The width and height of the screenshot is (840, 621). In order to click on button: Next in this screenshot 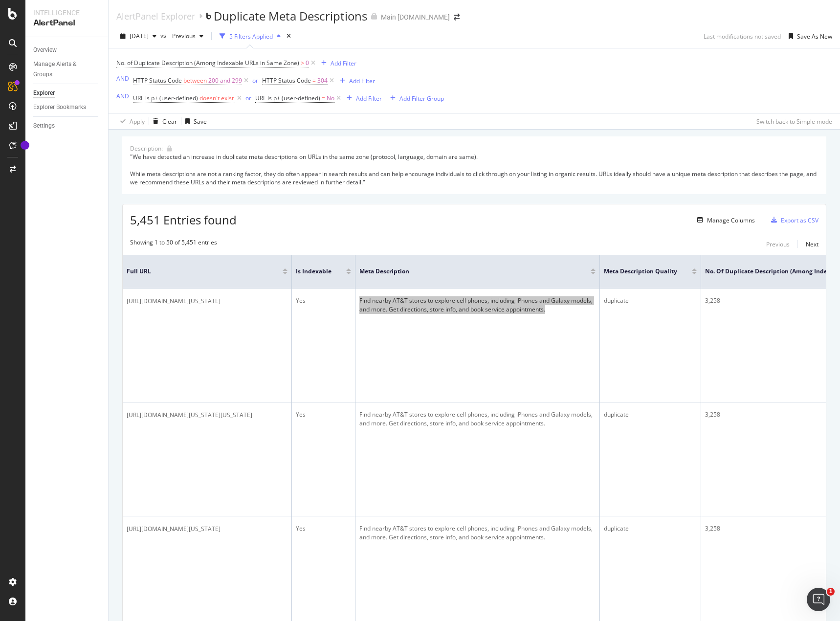, I will do `click(813, 244)`.